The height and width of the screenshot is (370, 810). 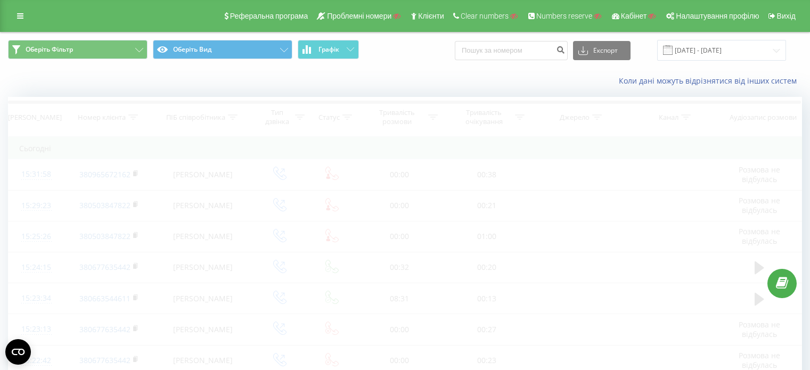 I want to click on button: Експорт, so click(x=602, y=51).